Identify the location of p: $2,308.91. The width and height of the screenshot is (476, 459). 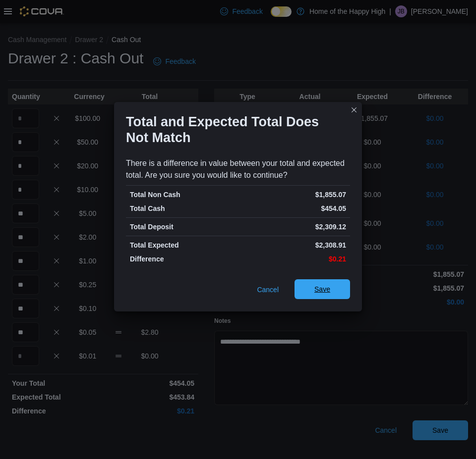
(293, 245).